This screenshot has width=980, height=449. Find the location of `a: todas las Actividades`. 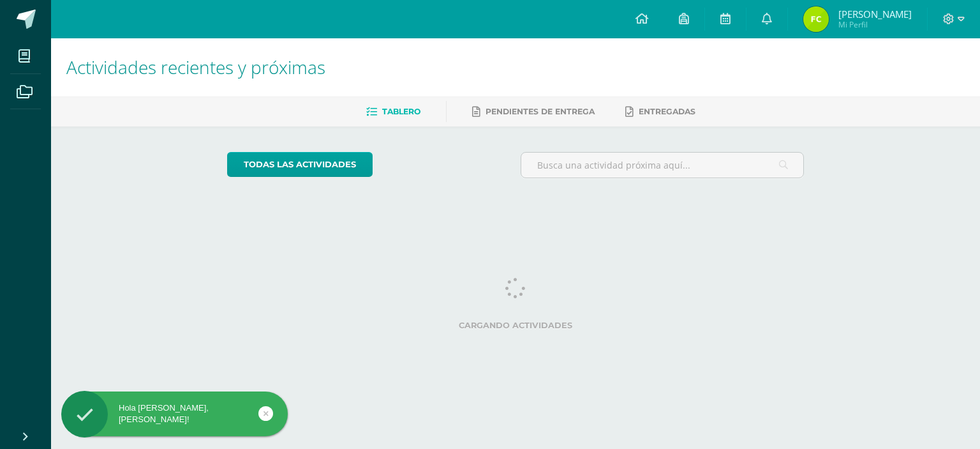

a: todas las Actividades is located at coordinates (300, 164).